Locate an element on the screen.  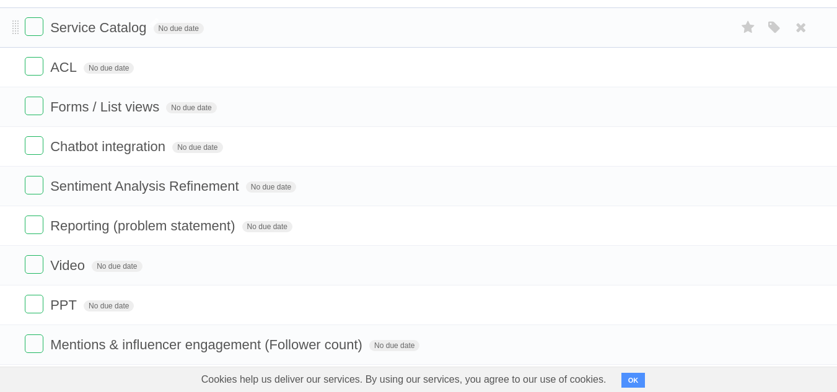
span: Reporting (problem statement) is located at coordinates (144, 226).